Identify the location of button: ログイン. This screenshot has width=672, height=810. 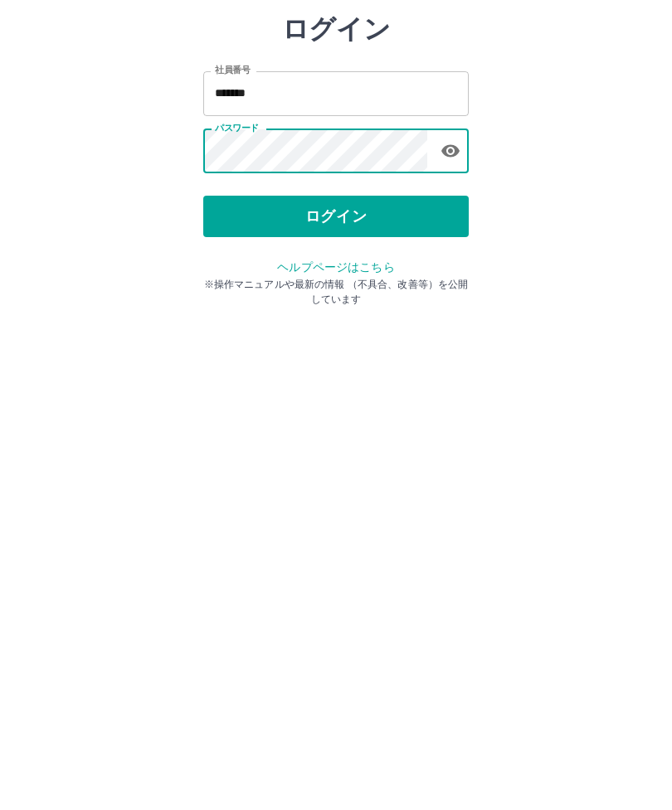
(336, 308).